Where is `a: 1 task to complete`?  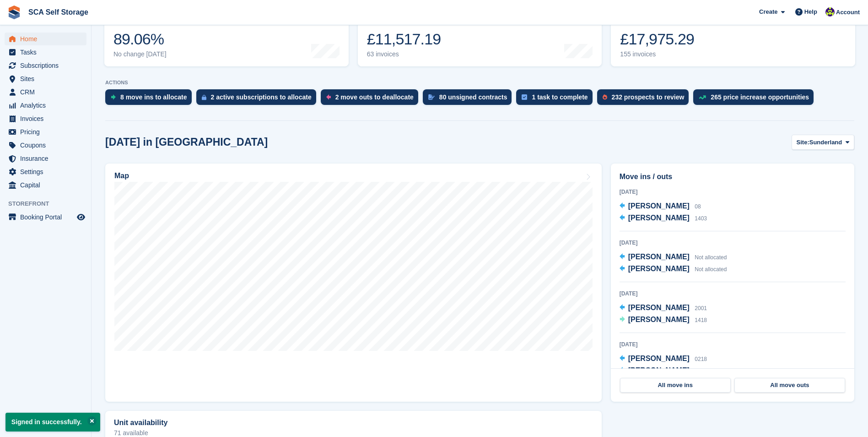 a: 1 task to complete is located at coordinates (557, 99).